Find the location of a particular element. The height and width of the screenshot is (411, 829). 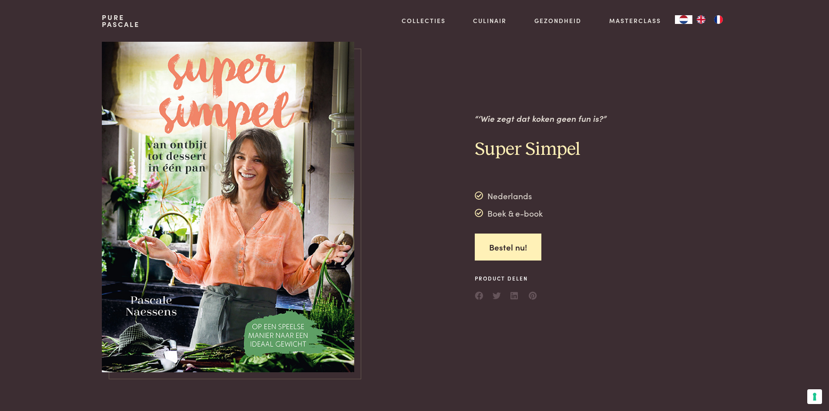

a: Culinair is located at coordinates (489, 20).